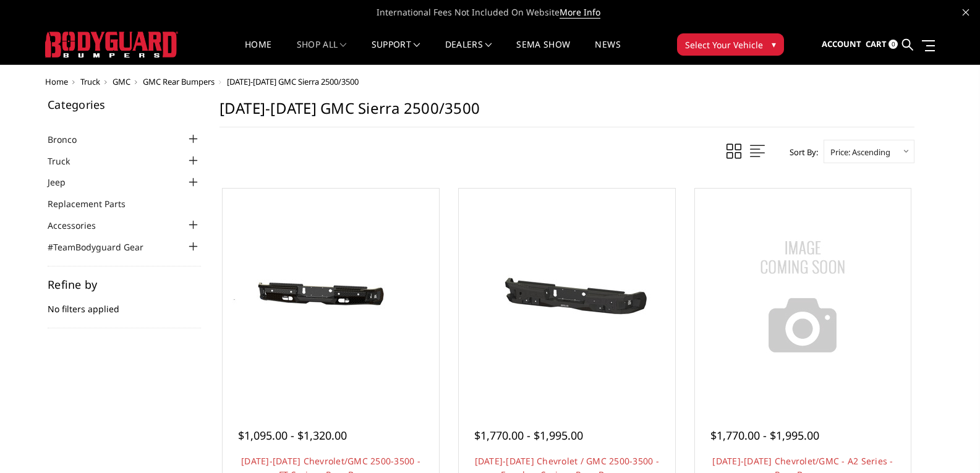 This screenshot has height=473, width=980. I want to click on label: Sort By:, so click(800, 152).